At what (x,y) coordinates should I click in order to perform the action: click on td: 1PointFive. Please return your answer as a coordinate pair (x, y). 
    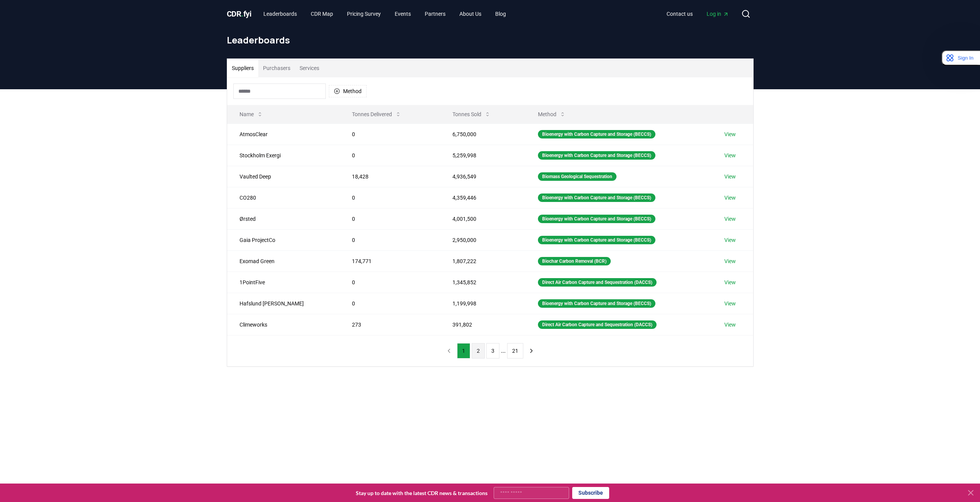
    Looking at the image, I should click on (283, 282).